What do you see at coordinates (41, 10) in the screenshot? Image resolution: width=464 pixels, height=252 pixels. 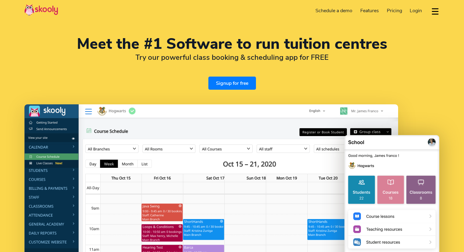 I see `img: Skooly` at bounding box center [41, 10].